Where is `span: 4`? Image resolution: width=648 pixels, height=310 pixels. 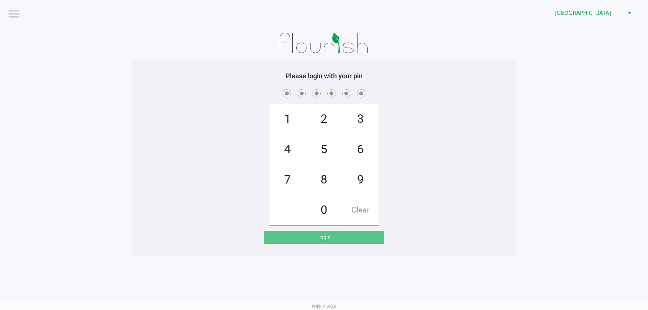 span: 4 is located at coordinates (288, 150).